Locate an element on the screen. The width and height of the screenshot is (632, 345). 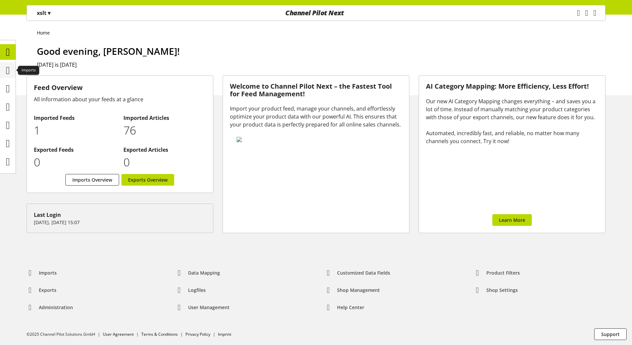
span: Help center is located at coordinates (351, 307).